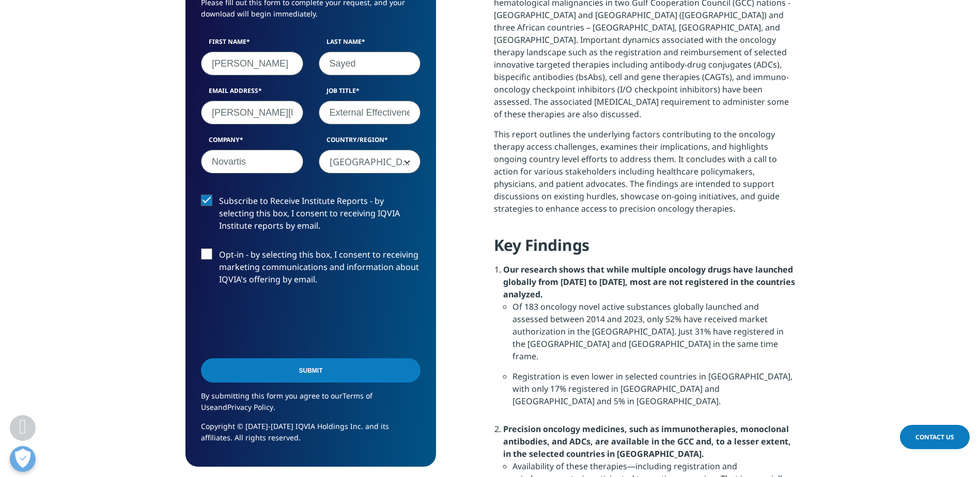 This screenshot has height=477, width=980. Describe the element at coordinates (644, 175) in the screenshot. I see `p: This report outlines the underlying factors contributing to the oncology therapy access challenge...` at that location.